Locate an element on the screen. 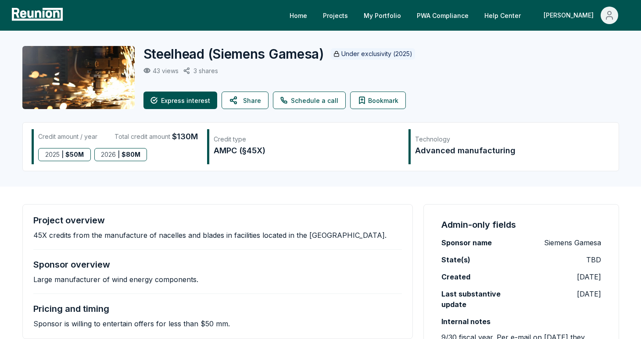 This screenshot has width=641, height=339. label: Sponsor name is located at coordinates (466, 243).